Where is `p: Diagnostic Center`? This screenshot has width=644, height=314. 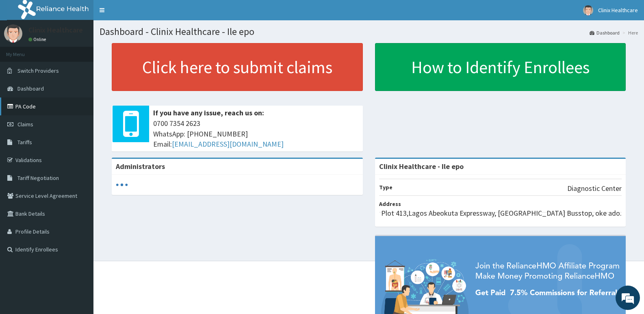
p: Diagnostic Center is located at coordinates (594, 188).